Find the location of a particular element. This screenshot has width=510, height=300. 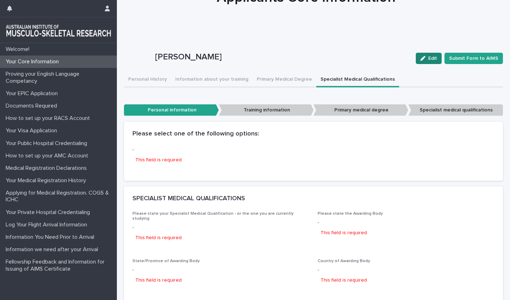

button: Edit is located at coordinates (428, 58).